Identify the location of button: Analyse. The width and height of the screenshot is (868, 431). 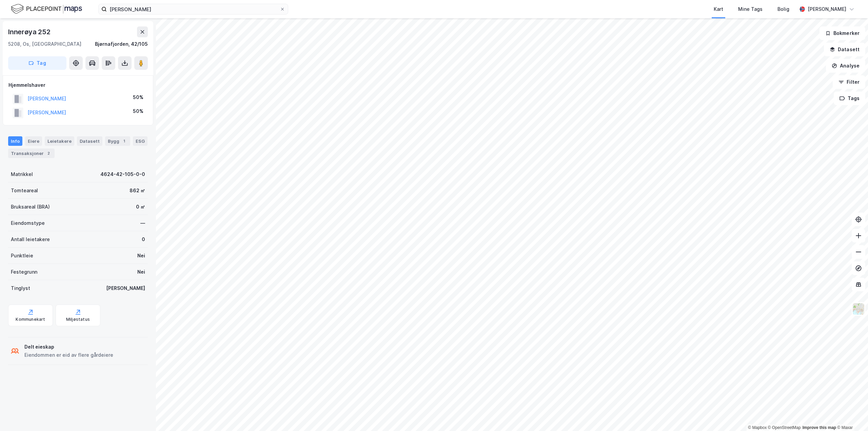
(846, 66).